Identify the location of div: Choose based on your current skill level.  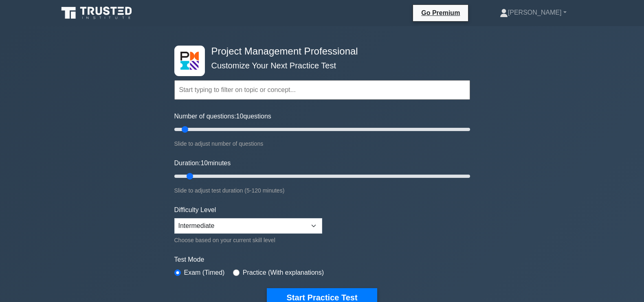
(248, 241).